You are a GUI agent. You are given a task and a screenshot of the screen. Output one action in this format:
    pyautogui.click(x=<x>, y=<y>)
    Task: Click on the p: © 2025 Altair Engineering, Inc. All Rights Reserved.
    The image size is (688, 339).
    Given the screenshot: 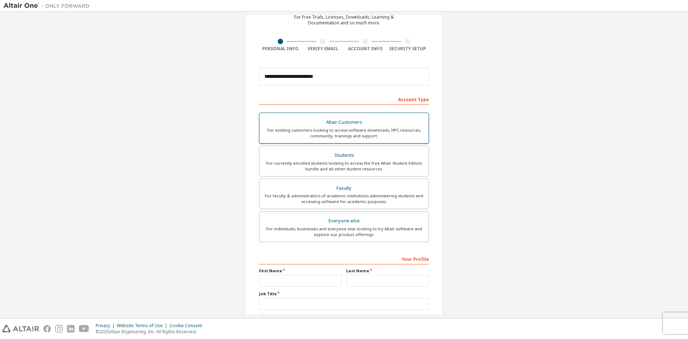 What is the action you would take?
    pyautogui.click(x=151, y=331)
    